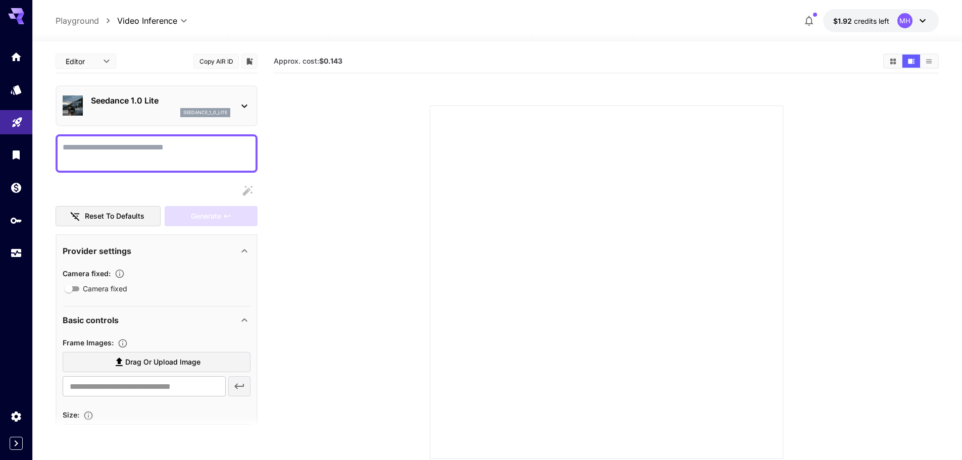 The width and height of the screenshot is (962, 460). Describe the element at coordinates (88, 343) in the screenshot. I see `span: Frame Images :` at that location.